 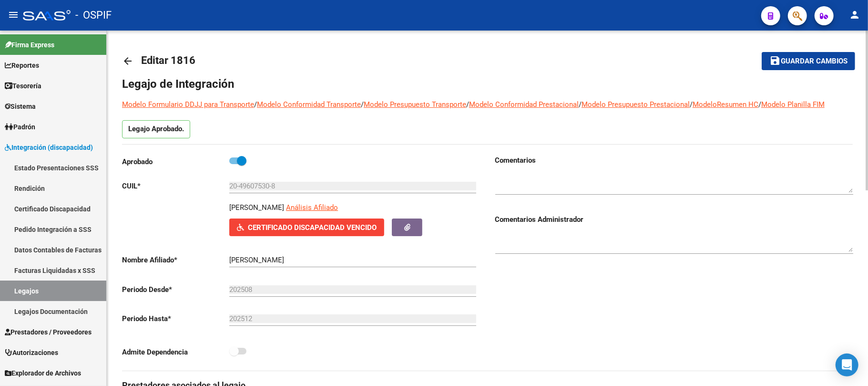 I want to click on span: - OSPIF, so click(x=93, y=15).